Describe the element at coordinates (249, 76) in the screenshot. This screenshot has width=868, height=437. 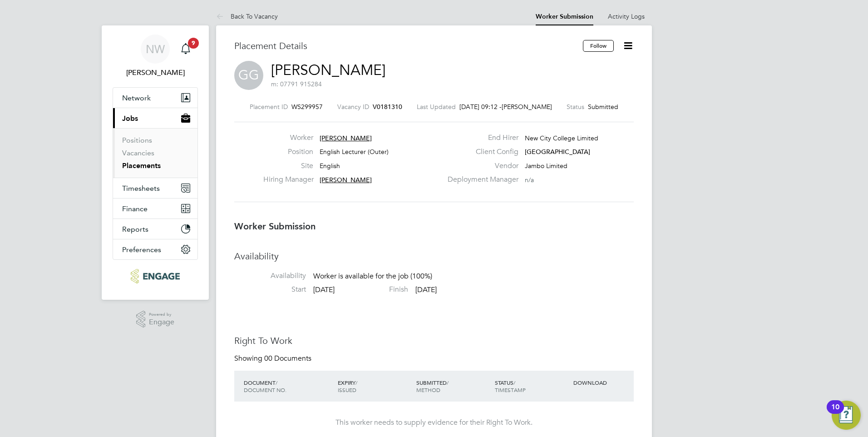
I see `span: GG` at that location.